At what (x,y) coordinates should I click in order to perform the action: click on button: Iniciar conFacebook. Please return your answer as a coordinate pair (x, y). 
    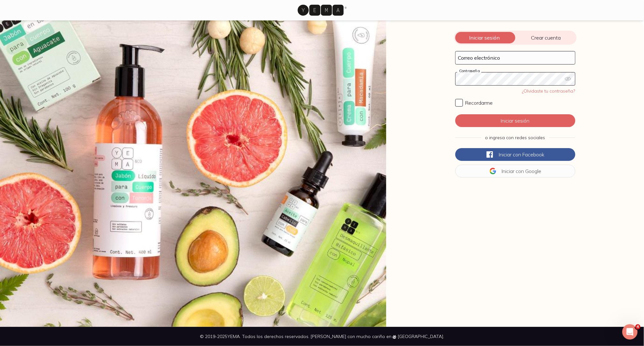
    Looking at the image, I should click on (515, 155).